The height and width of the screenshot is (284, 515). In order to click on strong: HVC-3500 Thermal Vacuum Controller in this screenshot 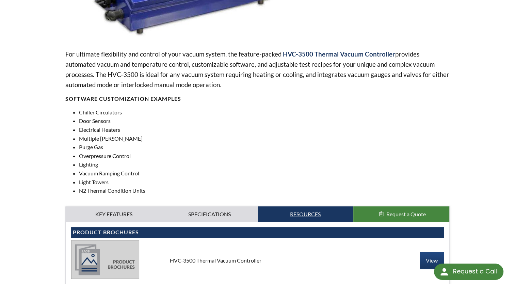, I will do `click(339, 54)`.